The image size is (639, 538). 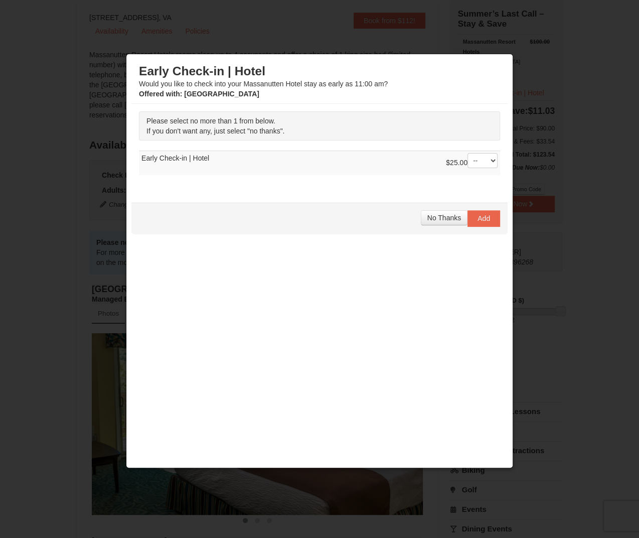 What do you see at coordinates (444, 218) in the screenshot?
I see `span: No Thanks` at bounding box center [444, 218].